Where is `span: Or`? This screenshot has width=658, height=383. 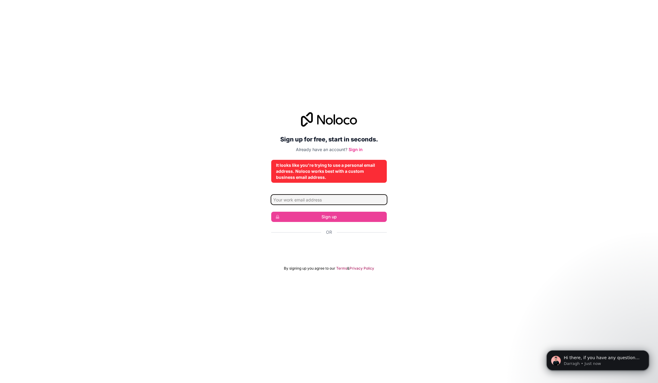 span: Or is located at coordinates (329, 232).